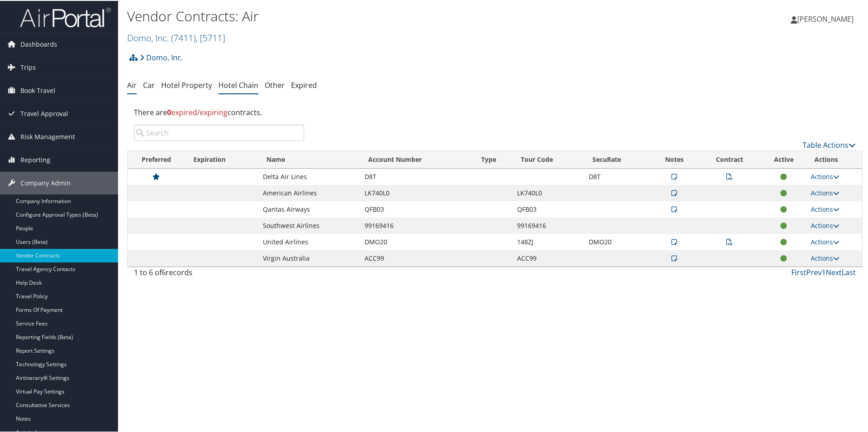 The width and height of the screenshot is (868, 432). Describe the element at coordinates (66, 16) in the screenshot. I see `img: airportal-logo.png` at that location.